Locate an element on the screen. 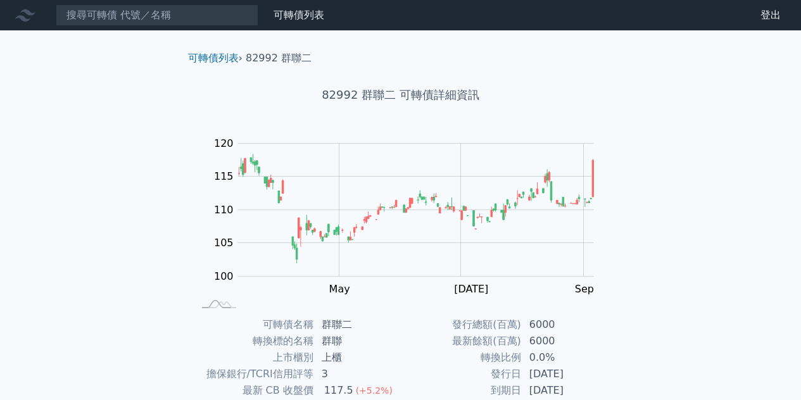 The image size is (801, 400). input: 搜尋可轉債 代號／名稱 is located at coordinates (157, 15).